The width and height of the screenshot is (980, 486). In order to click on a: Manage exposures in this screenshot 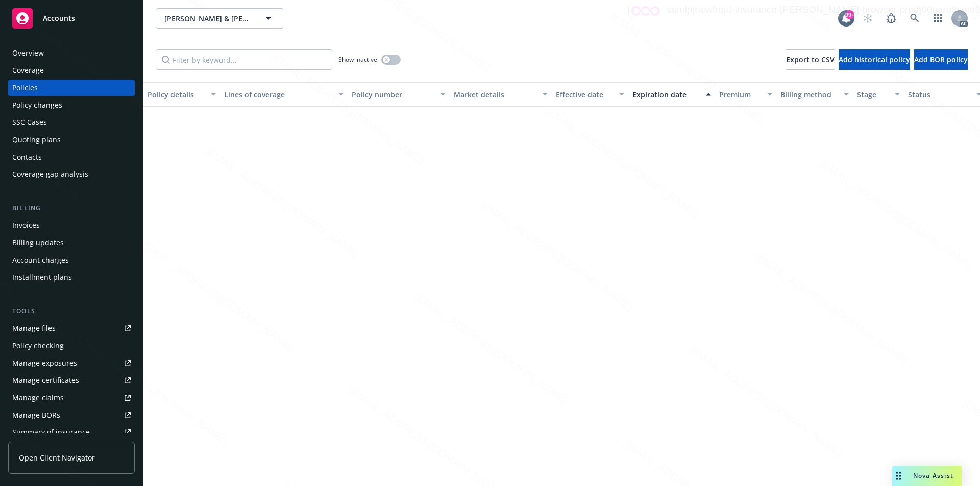, I will do `click(71, 363)`.